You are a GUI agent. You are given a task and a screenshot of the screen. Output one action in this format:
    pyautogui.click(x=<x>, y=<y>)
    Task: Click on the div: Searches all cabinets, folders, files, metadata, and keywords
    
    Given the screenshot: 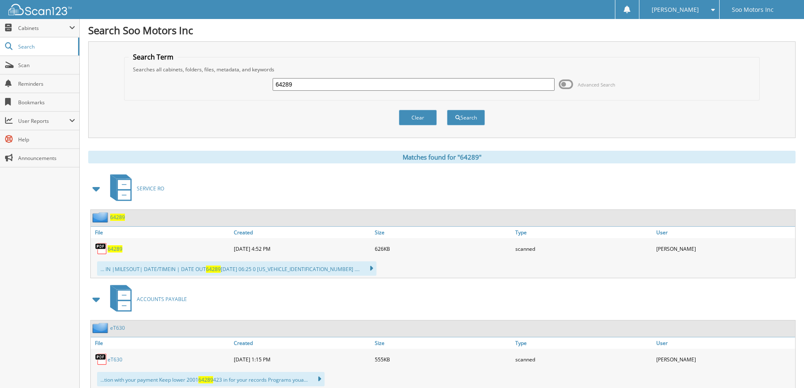 What is the action you would take?
    pyautogui.click(x=442, y=69)
    